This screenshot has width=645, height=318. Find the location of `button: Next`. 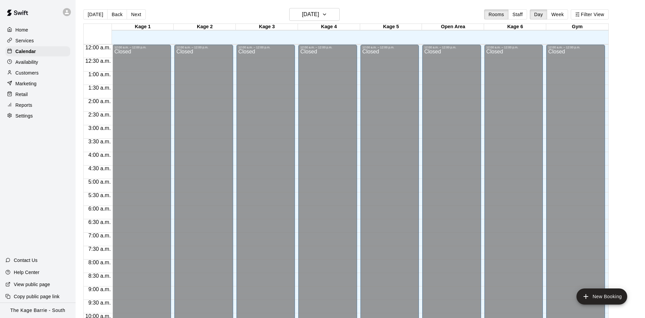

button: Next is located at coordinates (136, 14).